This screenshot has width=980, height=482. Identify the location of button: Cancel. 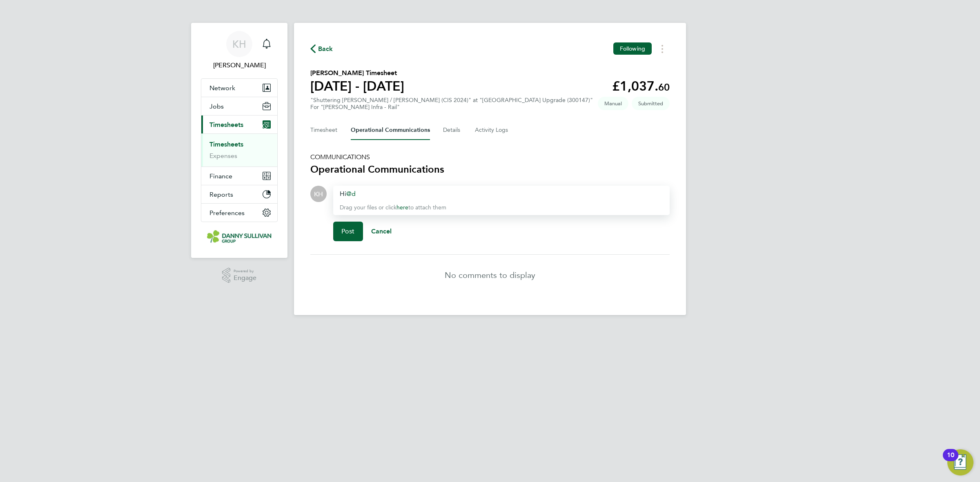
(382, 231).